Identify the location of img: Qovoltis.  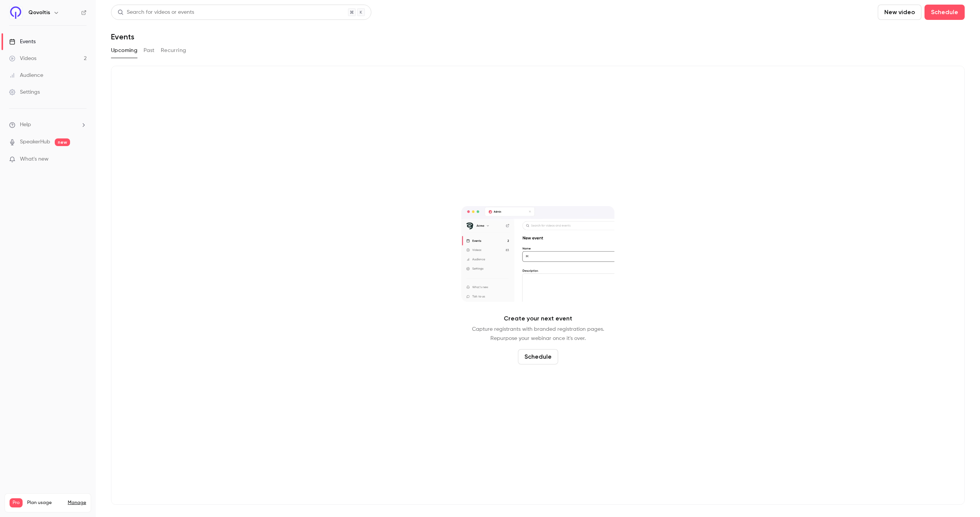
(16, 12).